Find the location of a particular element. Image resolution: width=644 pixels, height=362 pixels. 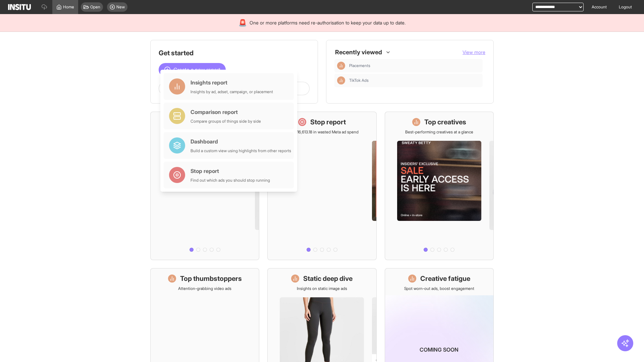

span: New is located at coordinates (120, 7).